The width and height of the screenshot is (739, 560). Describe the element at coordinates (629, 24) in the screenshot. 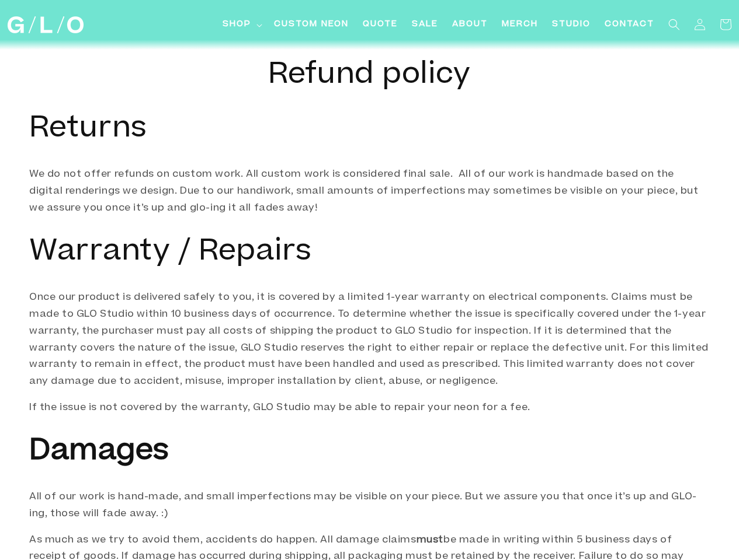

I see `a: Contact` at that location.